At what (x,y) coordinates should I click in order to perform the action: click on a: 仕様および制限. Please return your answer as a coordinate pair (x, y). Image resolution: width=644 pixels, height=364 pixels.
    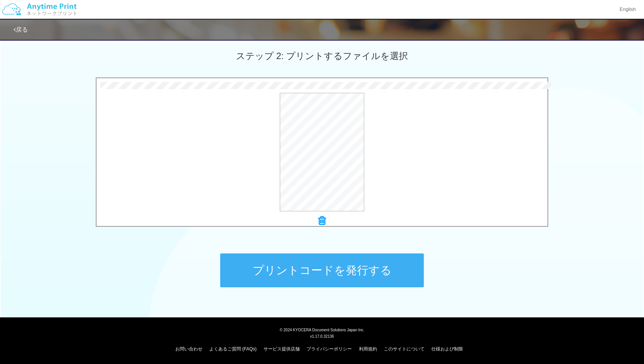
    Looking at the image, I should click on (447, 350).